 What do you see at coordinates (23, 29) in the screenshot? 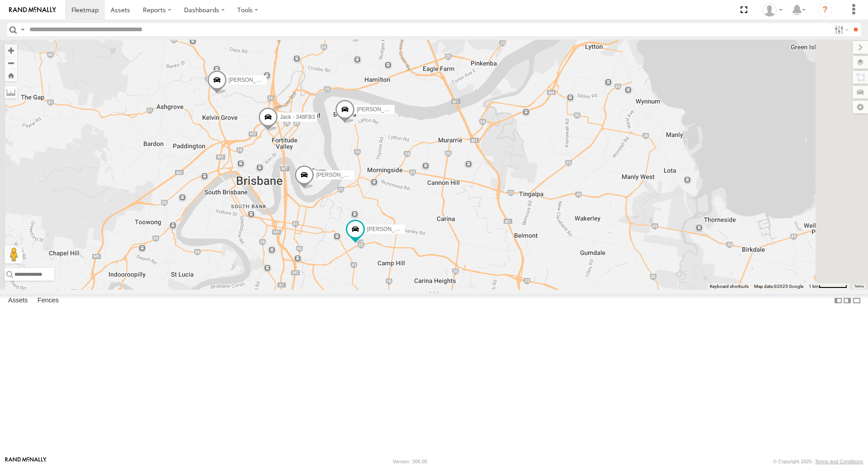
I see `label: Search Query` at bounding box center [23, 29].